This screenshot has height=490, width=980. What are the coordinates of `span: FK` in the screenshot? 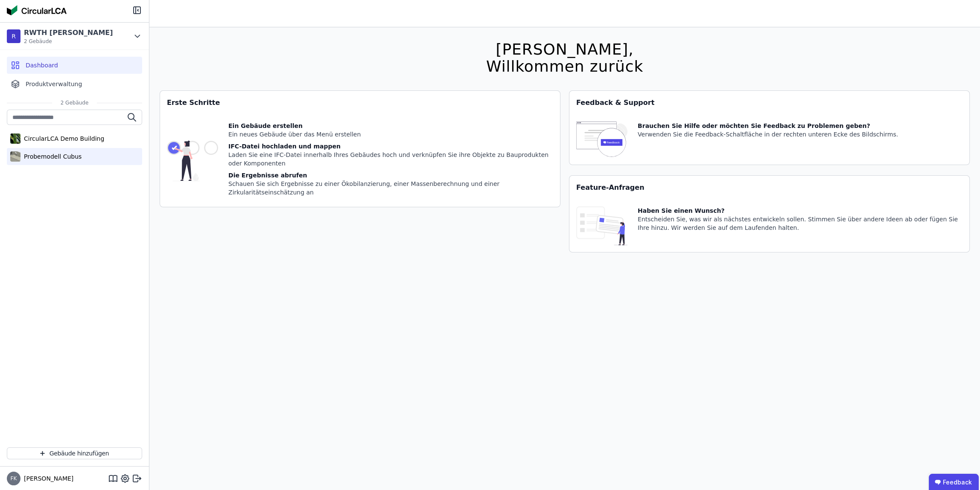 It's located at (14, 479).